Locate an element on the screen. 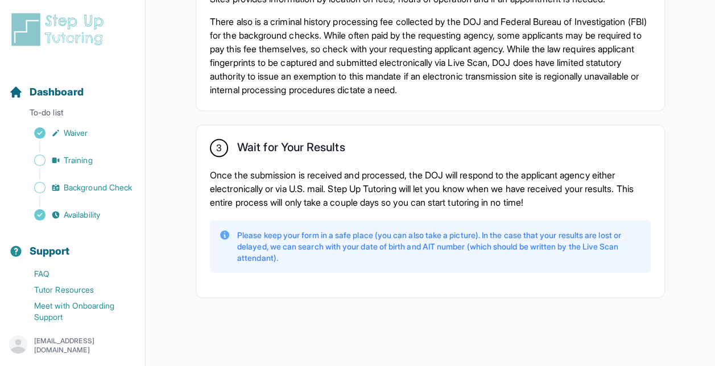 The image size is (715, 366). p: There also is a criminal history processing fee collected by the DOJ and Federal Bureau of Invest... is located at coordinates (430, 56).